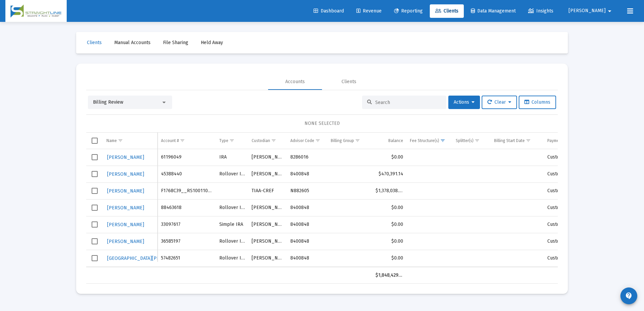 This screenshot has height=311, width=644. I want to click on td: IRA, so click(232, 158).